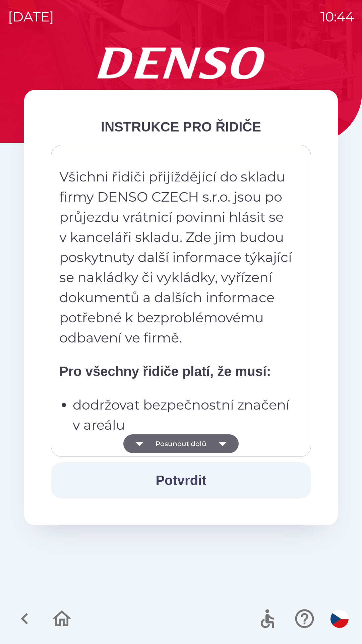  Describe the element at coordinates (340, 619) in the screenshot. I see `img: cs flag` at that location.